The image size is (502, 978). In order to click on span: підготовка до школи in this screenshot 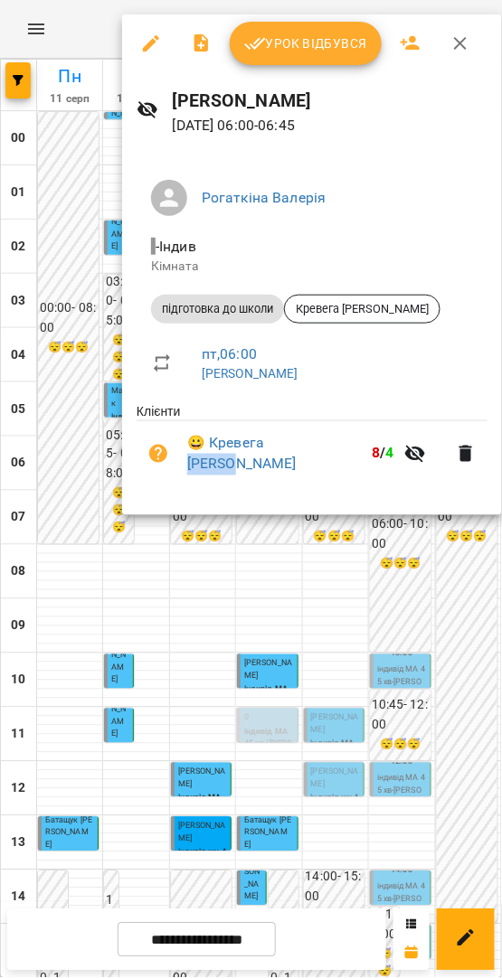, I will do `click(217, 309)`.